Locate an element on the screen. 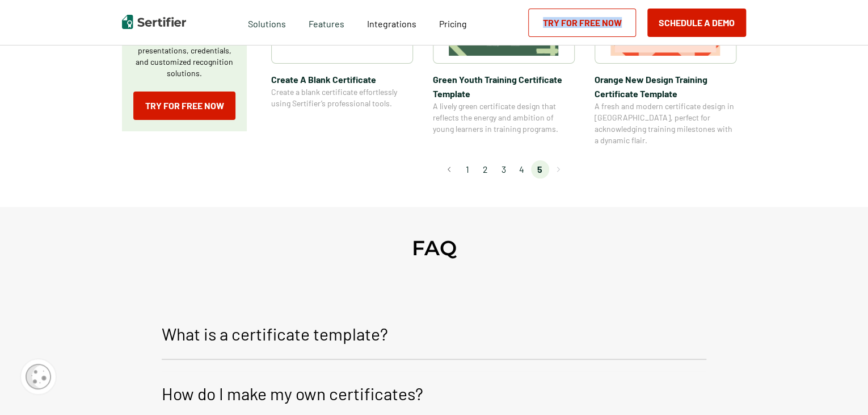 The width and height of the screenshot is (868, 415). button: Go to next page is located at coordinates (558, 169).